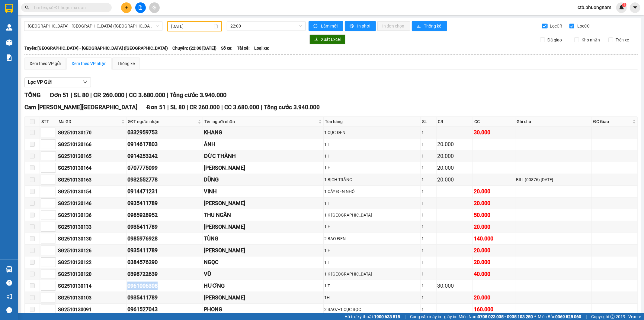  What do you see at coordinates (126, 8) in the screenshot?
I see `button: plus` at bounding box center [126, 8].